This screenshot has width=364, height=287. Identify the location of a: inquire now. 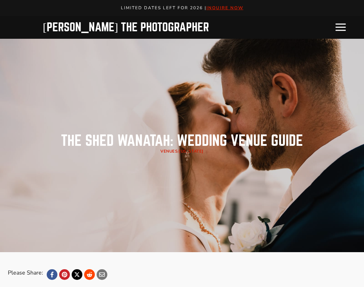
(225, 8).